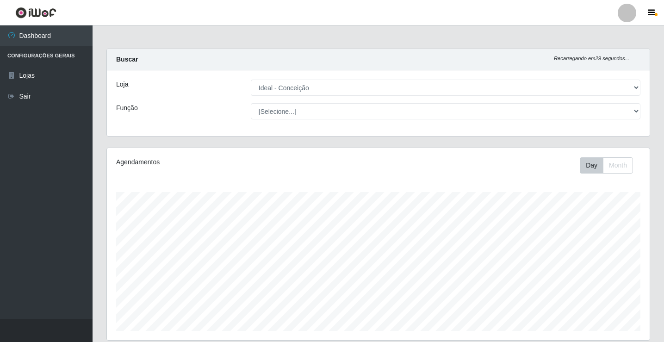 This screenshot has height=342, width=664. I want to click on label: Loja, so click(122, 84).